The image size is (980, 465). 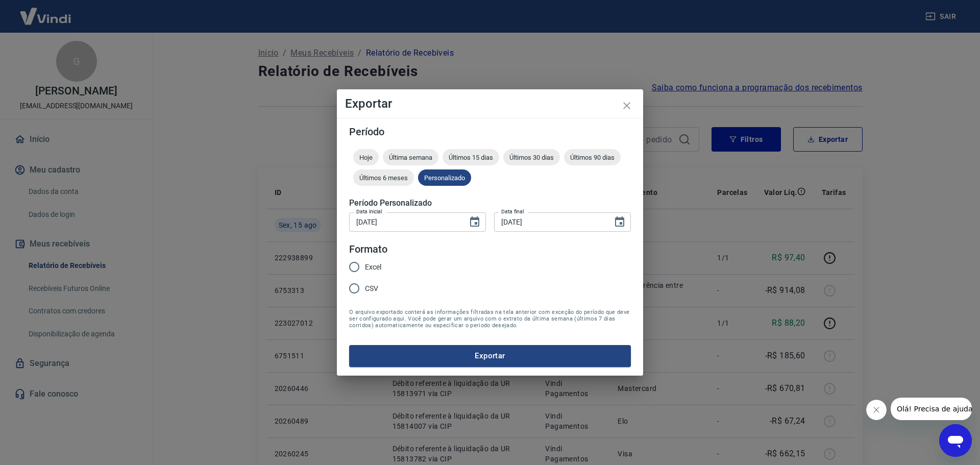 I want to click on span: Últimos 6 meses, so click(x=383, y=178).